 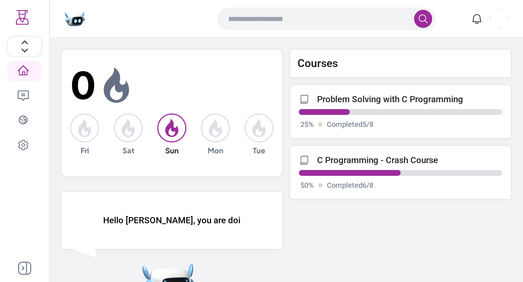 What do you see at coordinates (390, 99) in the screenshot?
I see `p: Problem Solving with C Programming` at bounding box center [390, 99].